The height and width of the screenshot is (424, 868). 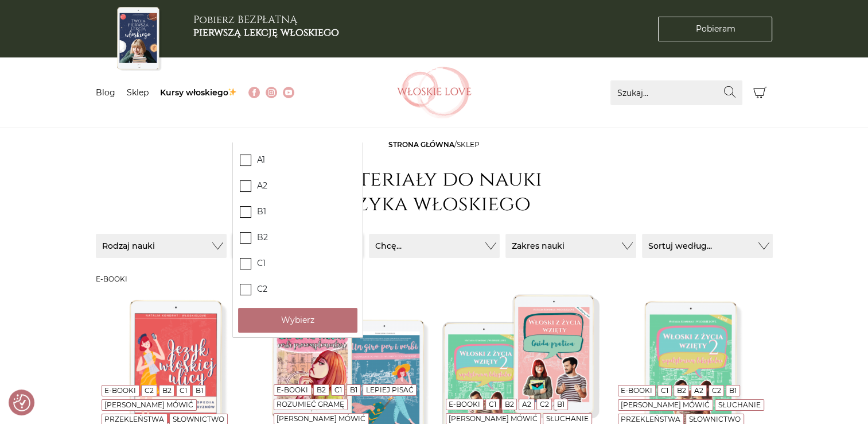 What do you see at coordinates (298, 212) in the screenshot?
I see `label: B1` at bounding box center [298, 212].